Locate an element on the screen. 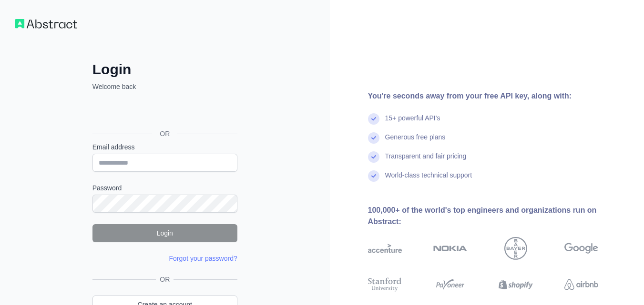 This screenshot has height=305, width=644. h2: Login is located at coordinates (165, 70).